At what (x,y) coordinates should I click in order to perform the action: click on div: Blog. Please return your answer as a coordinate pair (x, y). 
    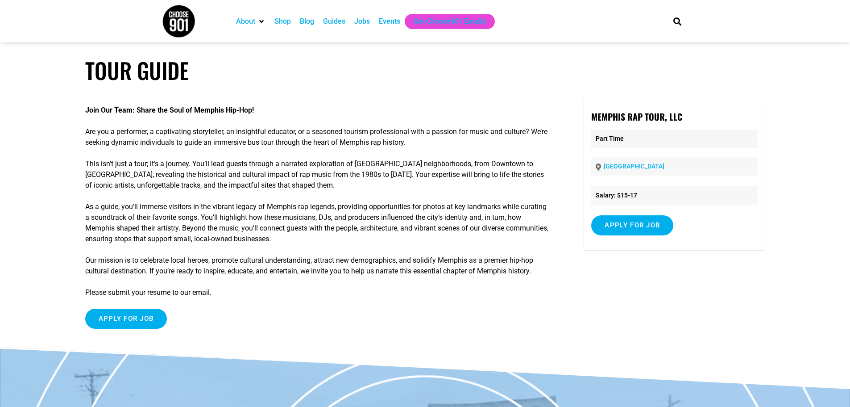
    Looking at the image, I should click on (307, 21).